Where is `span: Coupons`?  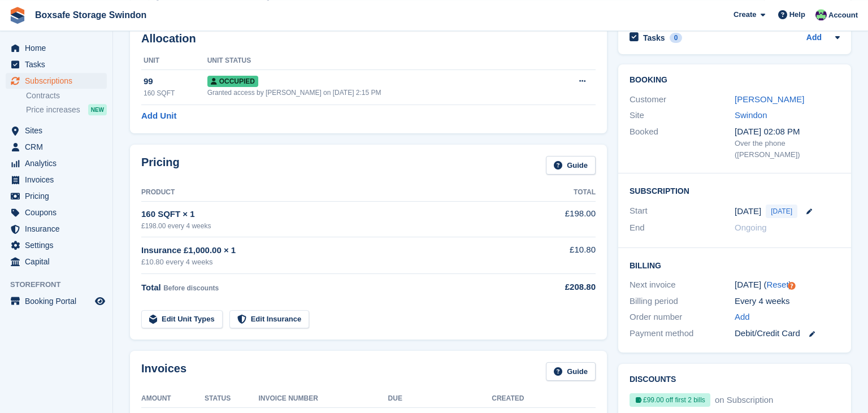 span: Coupons is located at coordinates (59, 212).